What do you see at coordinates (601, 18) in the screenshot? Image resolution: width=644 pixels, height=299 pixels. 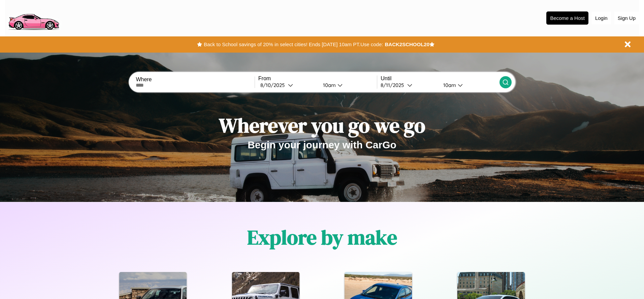 I see `button: Login` at bounding box center [601, 18].